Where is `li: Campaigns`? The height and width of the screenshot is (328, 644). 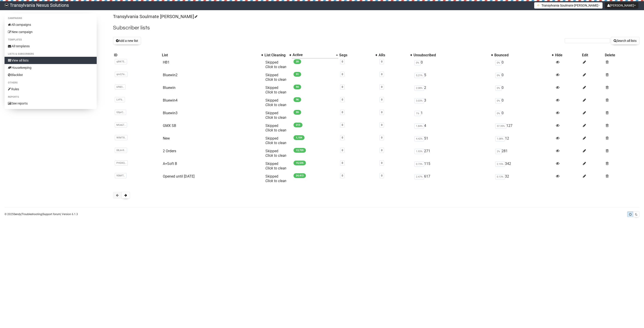
li: Campaigns is located at coordinates (50, 18).